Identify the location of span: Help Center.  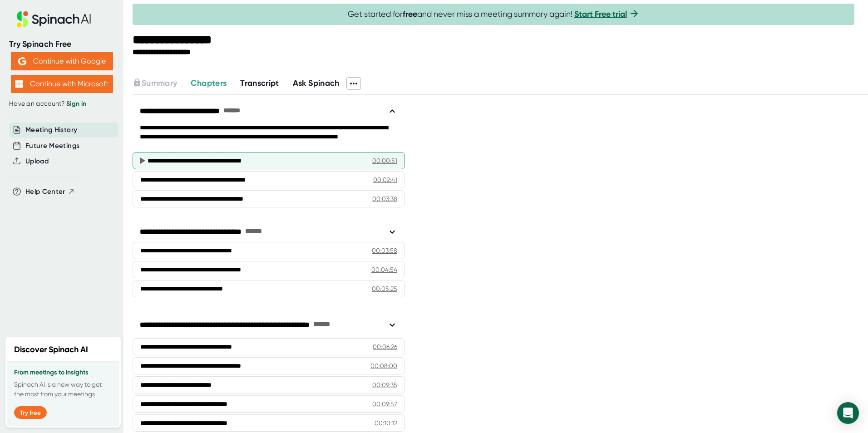
(45, 192).